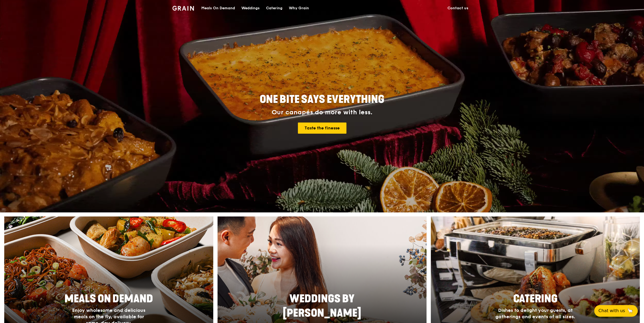  What do you see at coordinates (299, 8) in the screenshot?
I see `a: Why Grain` at bounding box center [299, 8].